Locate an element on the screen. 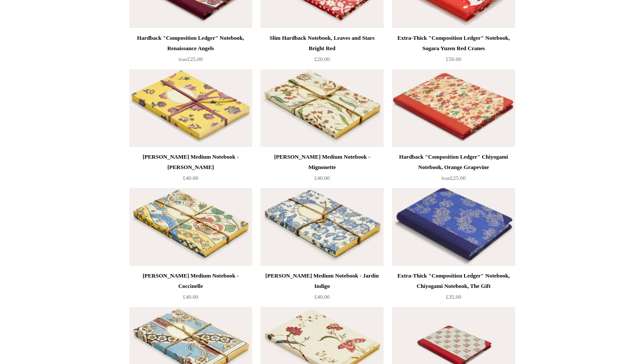  a: Antoinette Poisson Medium Notebook - Bien Aimee Antoinette Poisson Medium Notebook - Bien Aimee is located at coordinates (191, 108).